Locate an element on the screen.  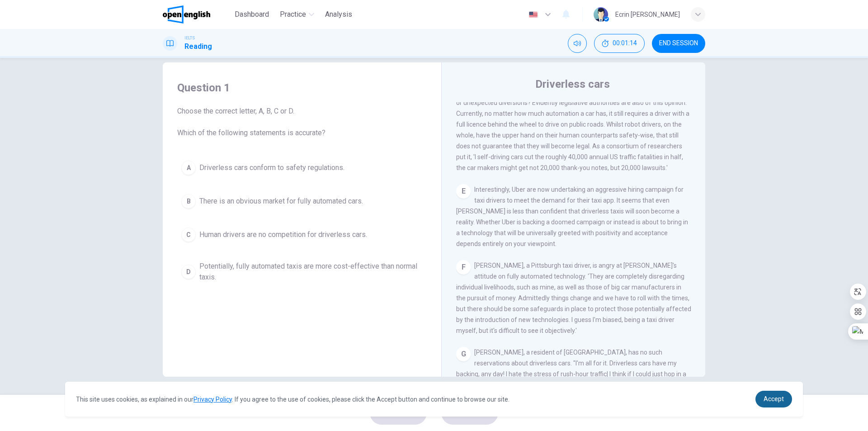
div: F is located at coordinates (463, 267).